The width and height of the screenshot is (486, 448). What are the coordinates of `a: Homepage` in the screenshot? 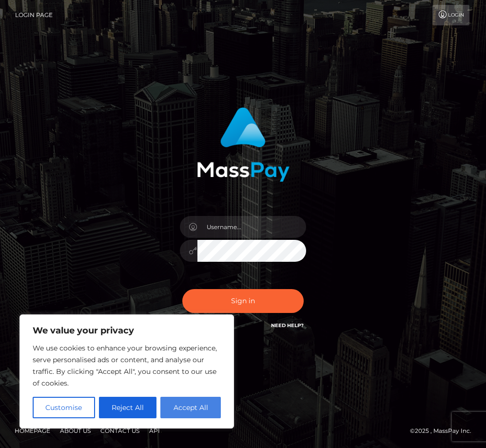 It's located at (32, 430).